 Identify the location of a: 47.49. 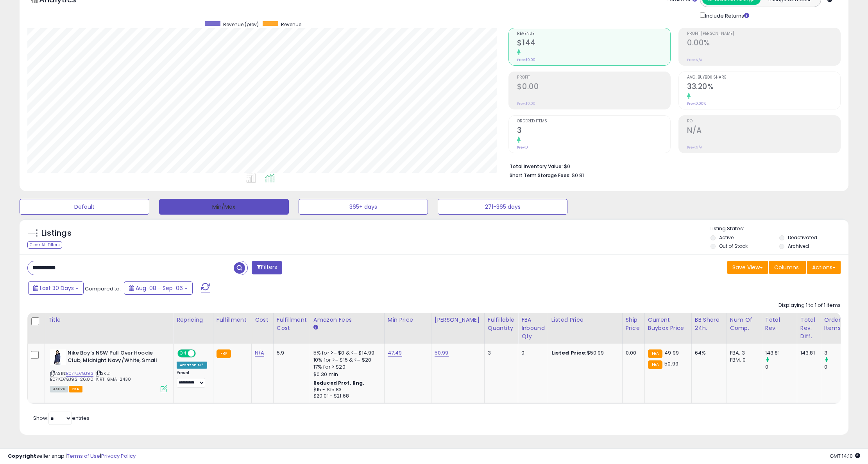
(394, 353).